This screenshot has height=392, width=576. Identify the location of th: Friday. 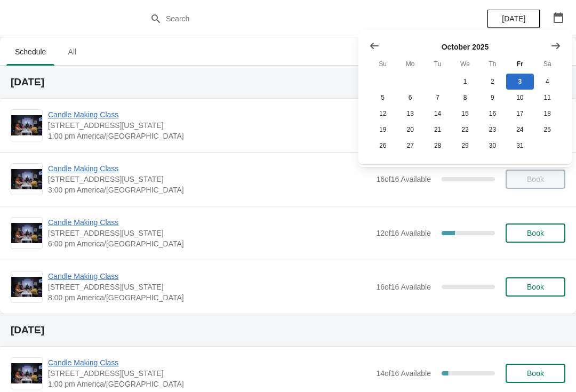
(519, 64).